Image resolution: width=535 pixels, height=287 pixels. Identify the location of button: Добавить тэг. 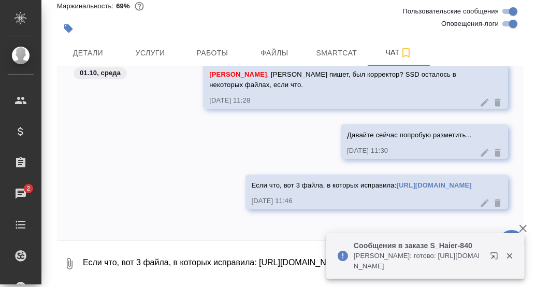
(68, 28).